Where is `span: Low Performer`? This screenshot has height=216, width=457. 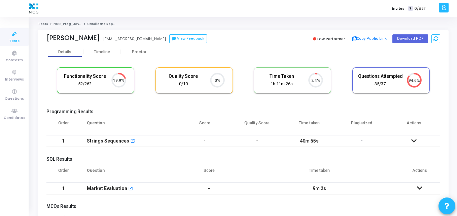 span: Low Performer is located at coordinates (331, 39).